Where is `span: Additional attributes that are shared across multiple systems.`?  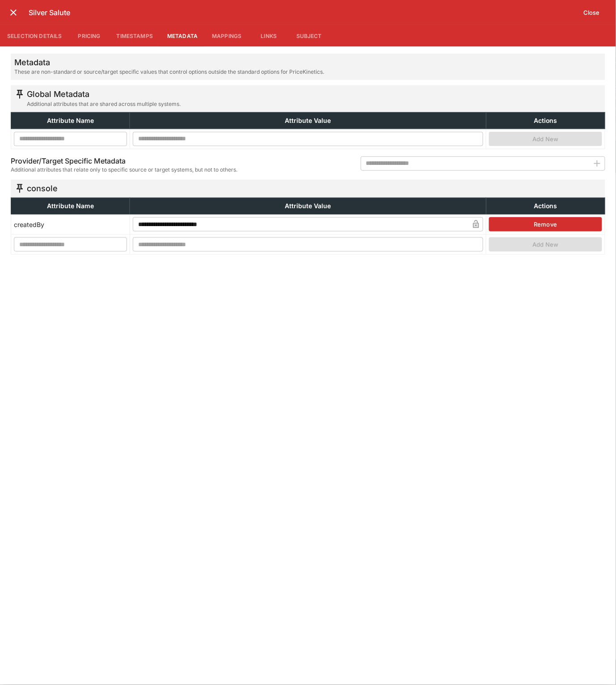
span: Additional attributes that are shared across multiple systems. is located at coordinates (104, 104).